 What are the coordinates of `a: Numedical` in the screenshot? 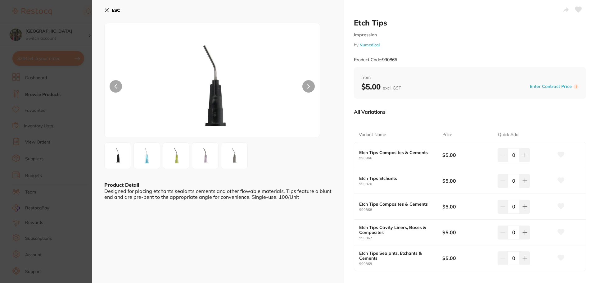 It's located at (369, 45).